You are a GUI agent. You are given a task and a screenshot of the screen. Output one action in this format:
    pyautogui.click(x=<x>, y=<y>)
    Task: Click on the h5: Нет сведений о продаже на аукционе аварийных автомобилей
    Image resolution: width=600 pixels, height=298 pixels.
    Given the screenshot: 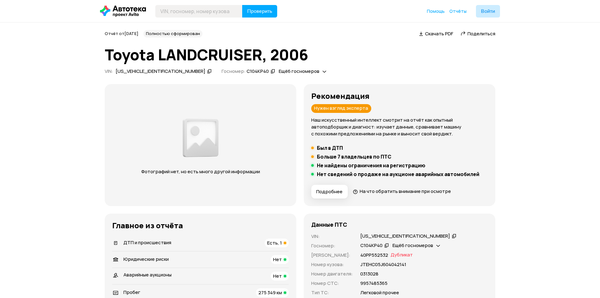 What is the action you would take?
    pyautogui.click(x=398, y=174)
    